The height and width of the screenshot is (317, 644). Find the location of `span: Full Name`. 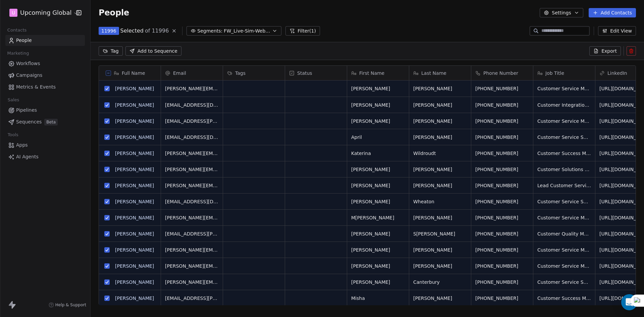

span: Full Name is located at coordinates (134, 73).